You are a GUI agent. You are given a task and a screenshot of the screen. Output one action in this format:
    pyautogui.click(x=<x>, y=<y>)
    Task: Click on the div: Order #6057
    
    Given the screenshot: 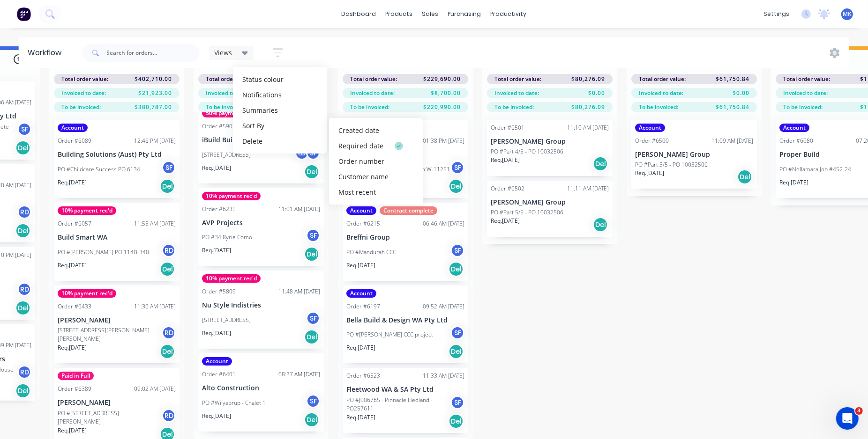 What is the action you would take?
    pyautogui.click(x=74, y=224)
    